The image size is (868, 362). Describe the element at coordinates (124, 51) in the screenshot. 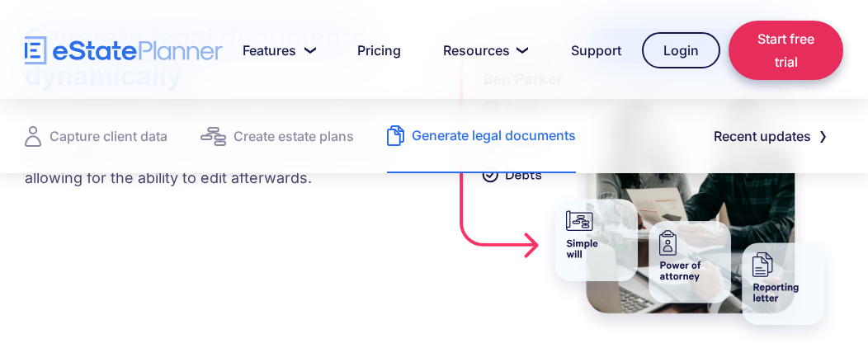

I see `a: home` at that location.